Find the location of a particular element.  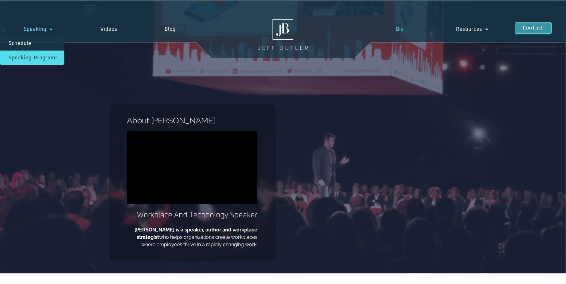

a: Videos is located at coordinates (108, 29).